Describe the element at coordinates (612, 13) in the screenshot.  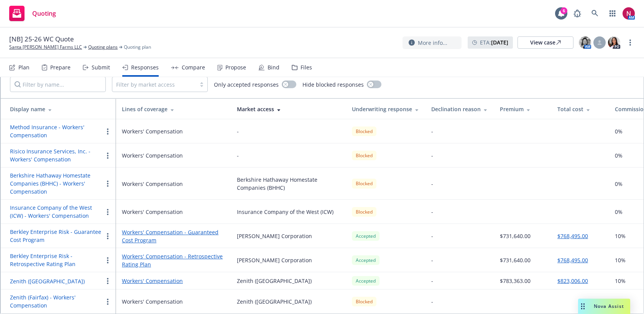
I see `a: Switch app` at that location.